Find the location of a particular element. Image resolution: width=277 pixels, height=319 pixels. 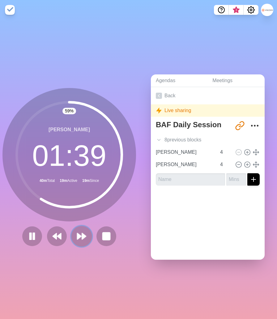

div: Live sharing is located at coordinates (208, 111).